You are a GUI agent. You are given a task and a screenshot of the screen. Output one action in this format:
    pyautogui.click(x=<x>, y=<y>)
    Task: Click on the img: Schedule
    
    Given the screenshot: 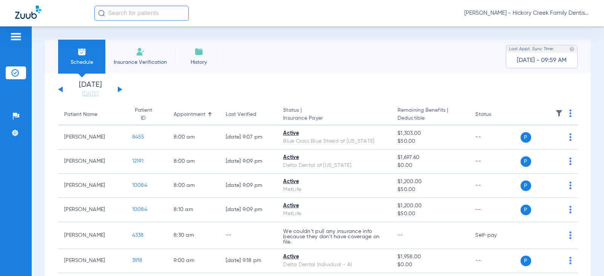 What is the action you would take?
    pyautogui.click(x=82, y=52)
    